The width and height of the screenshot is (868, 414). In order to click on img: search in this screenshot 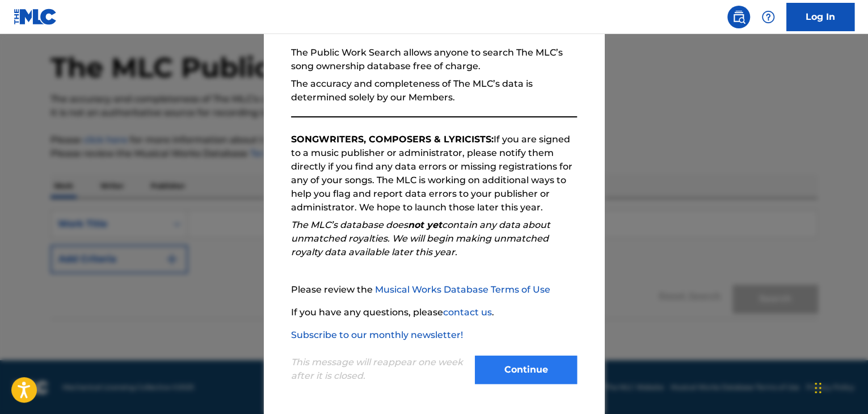, I will do `click(739, 17)`.